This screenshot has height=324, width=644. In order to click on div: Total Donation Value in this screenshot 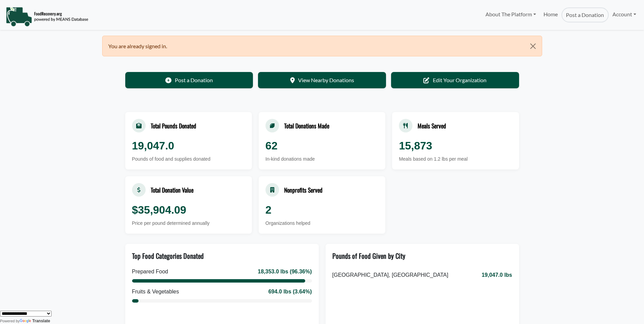, I will do `click(172, 190)`.